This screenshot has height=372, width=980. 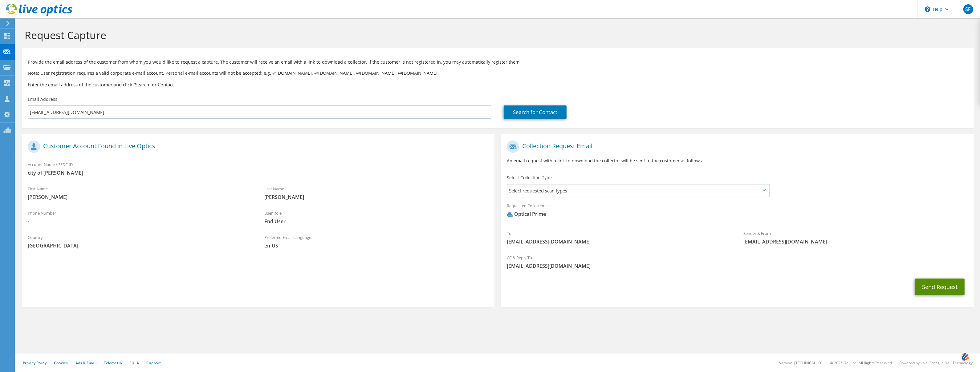 I want to click on div: Country, so click(x=140, y=242).